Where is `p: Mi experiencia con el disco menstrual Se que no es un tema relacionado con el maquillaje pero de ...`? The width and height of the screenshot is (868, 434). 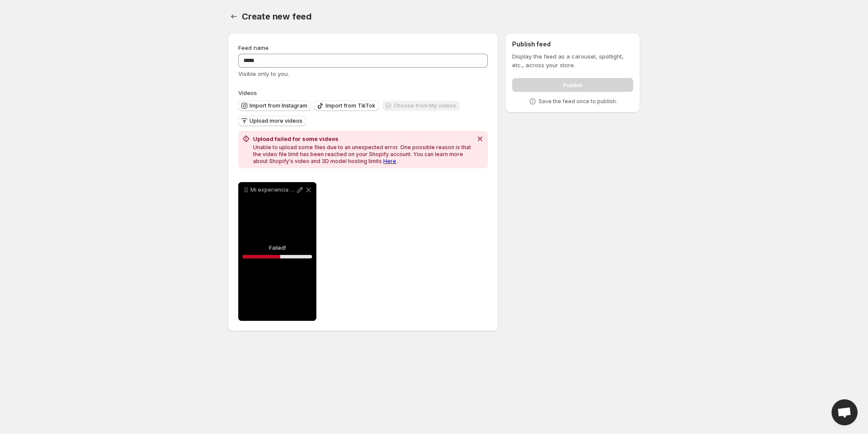
p: Mi experiencia con el disco menstrual Se que no es un tema relacionado con el maquillaje pero de ... is located at coordinates (273, 190).